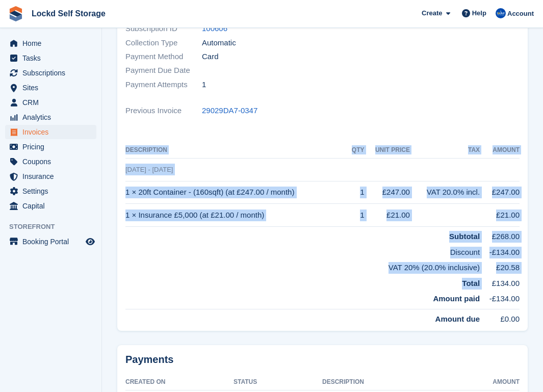 The width and height of the screenshot is (543, 392). What do you see at coordinates (500, 234) in the screenshot?
I see `td: £268.00` at bounding box center [500, 234].